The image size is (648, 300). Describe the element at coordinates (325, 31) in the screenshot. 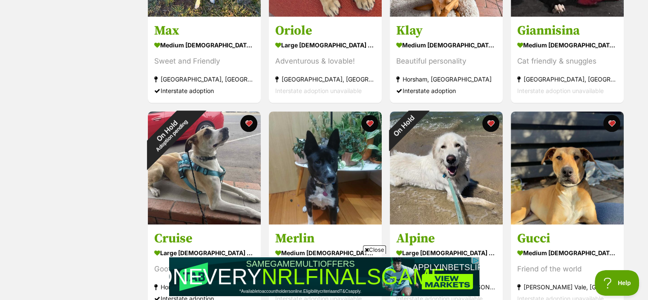

I see `h3: Oriole` at that location.